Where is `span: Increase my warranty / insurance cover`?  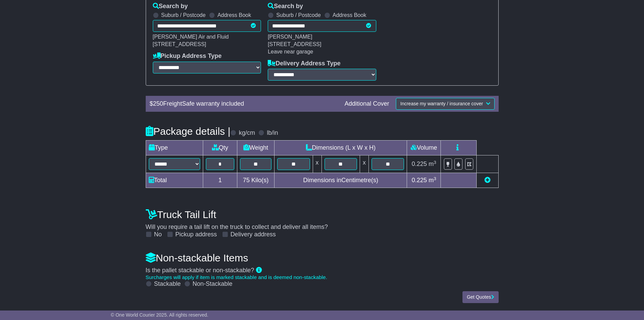 span: Increase my warranty / insurance cover is located at coordinates (442, 104).